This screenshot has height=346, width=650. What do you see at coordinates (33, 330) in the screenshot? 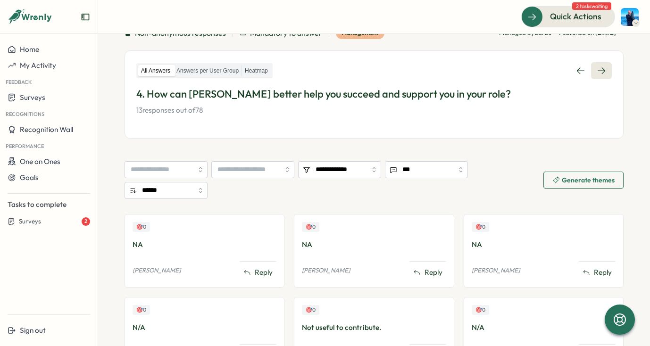
I see `span: Sign out` at bounding box center [33, 330].